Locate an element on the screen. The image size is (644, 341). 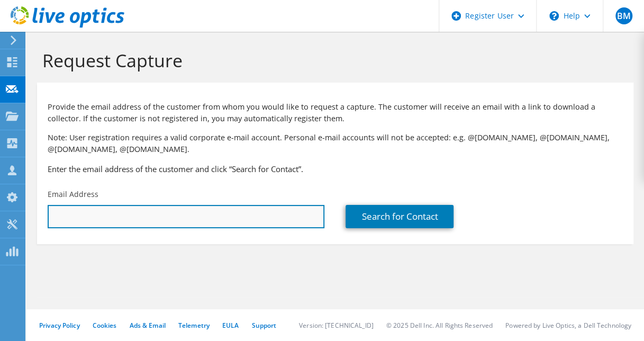
a: EULA is located at coordinates (230, 325).